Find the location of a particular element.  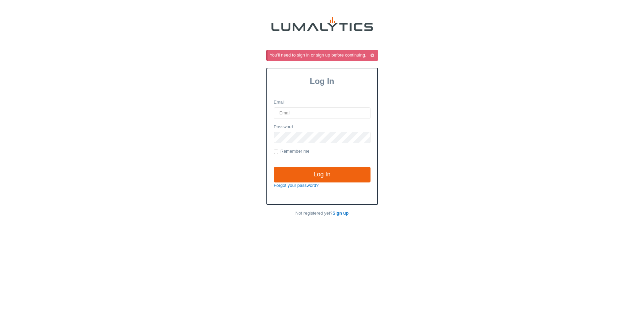

div: You'll need to sign in or sign up before continuing. is located at coordinates (323, 55).